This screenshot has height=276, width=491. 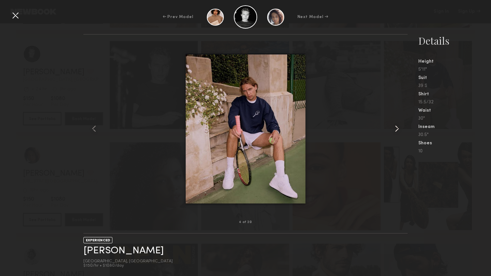 What do you see at coordinates (455, 102) in the screenshot?
I see `div: 15.5/32` at bounding box center [455, 102].